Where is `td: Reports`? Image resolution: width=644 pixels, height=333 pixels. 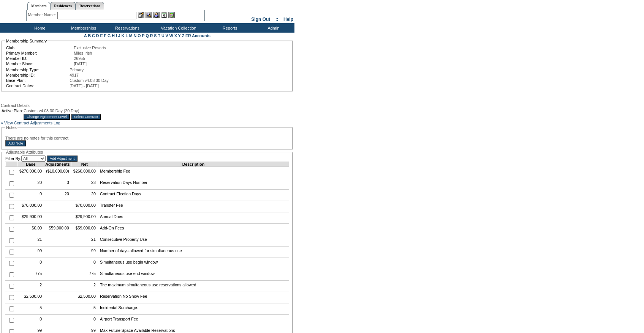 td: Reports is located at coordinates (229, 28).